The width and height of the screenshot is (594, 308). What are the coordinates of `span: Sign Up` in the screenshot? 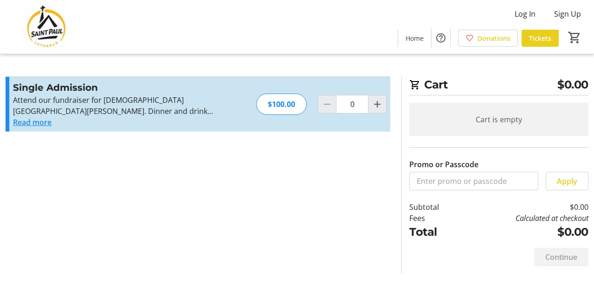 It's located at (567, 14).